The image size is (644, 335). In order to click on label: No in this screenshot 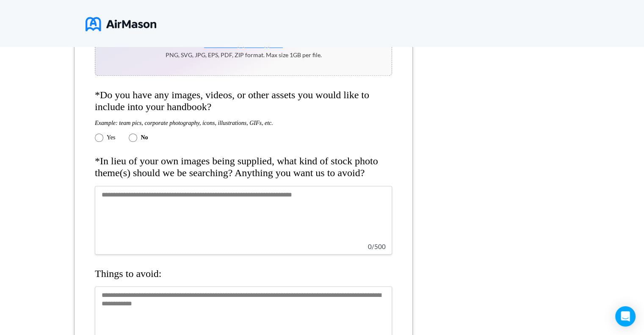, I will do `click(144, 138)`.